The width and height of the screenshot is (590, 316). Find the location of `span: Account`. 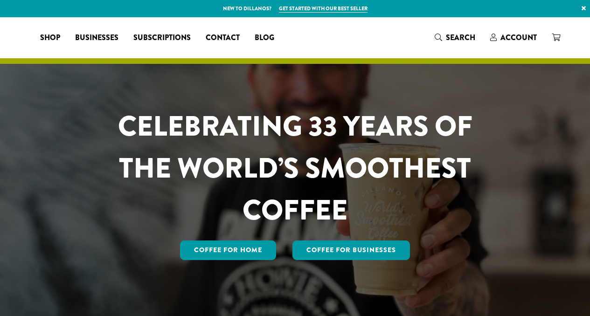

span: Account is located at coordinates (519, 37).